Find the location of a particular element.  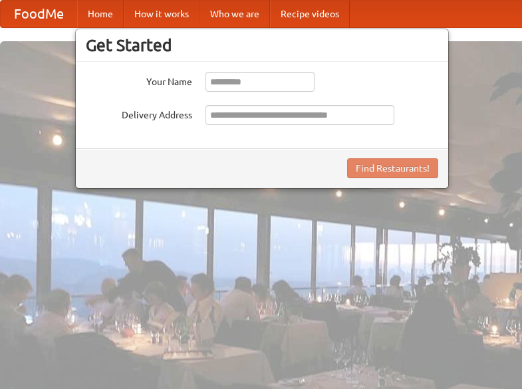

a: Home is located at coordinates (100, 14).